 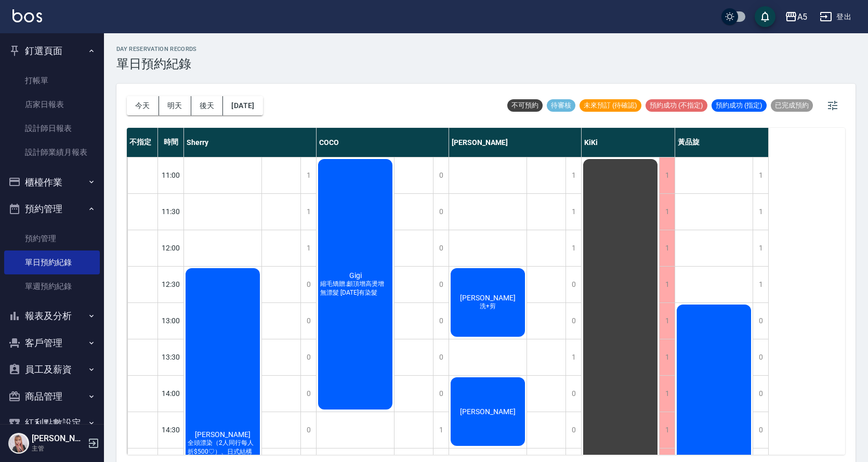 What do you see at coordinates (739, 106) in the screenshot?
I see `span: 預約成功 (指定)` at bounding box center [739, 106].